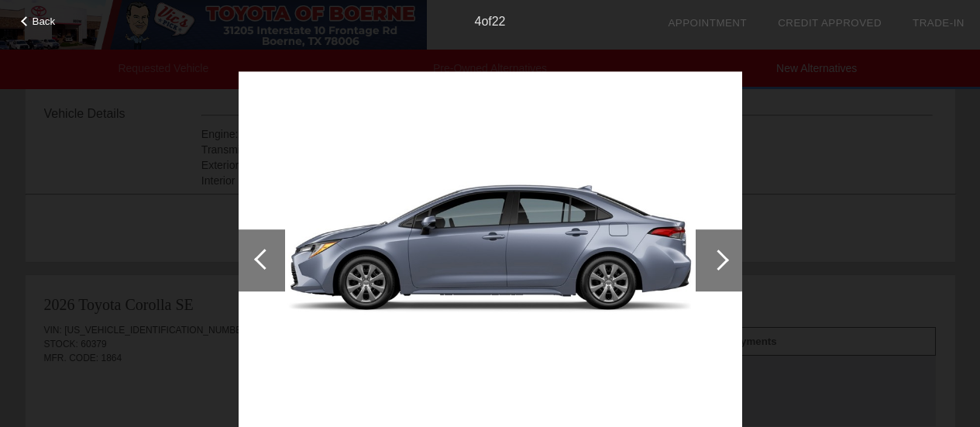  I want to click on span: 4, so click(477, 21).